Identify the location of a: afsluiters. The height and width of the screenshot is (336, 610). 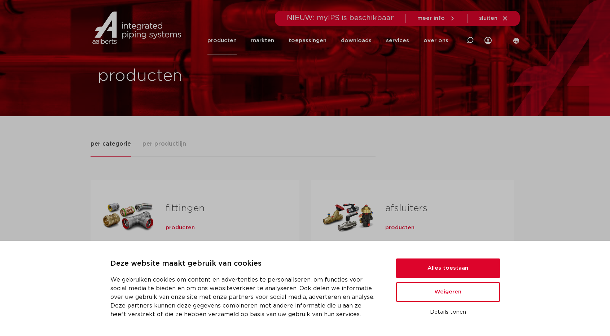
(406, 209).